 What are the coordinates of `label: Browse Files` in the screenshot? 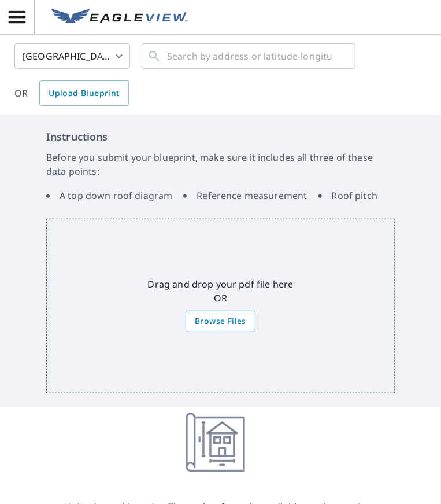 It's located at (220, 321).